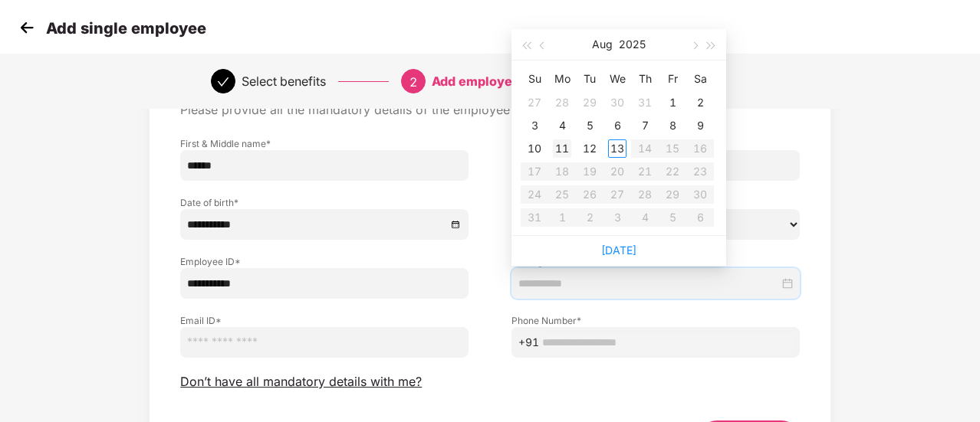 The width and height of the screenshot is (980, 422). Describe the element at coordinates (562, 125) in the screenshot. I see `td: 2025-08-04` at that location.